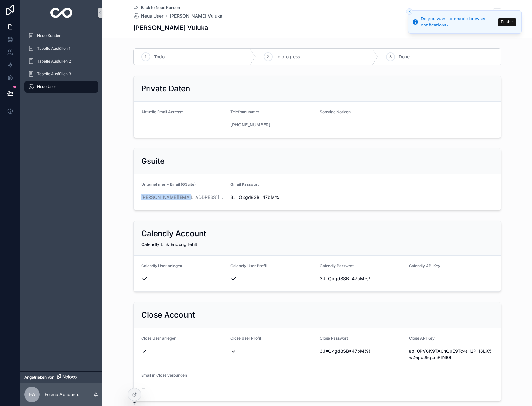  I want to click on span: Close API Key, so click(422, 338).